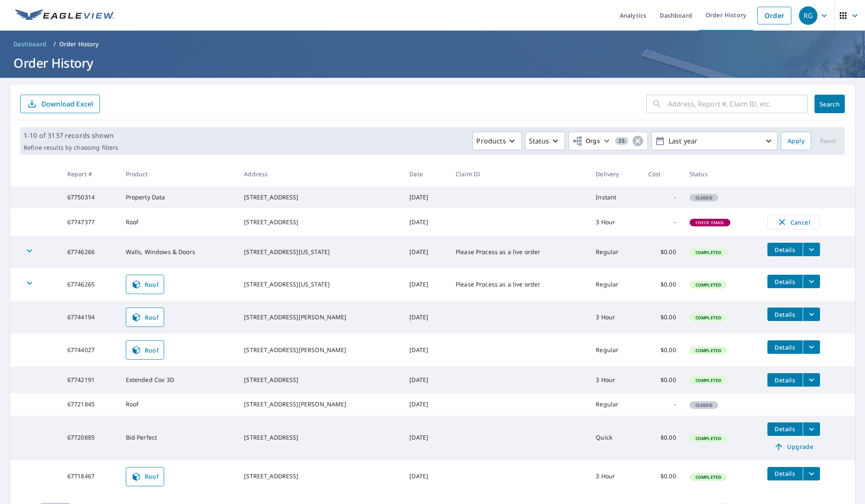 The width and height of the screenshot is (865, 504). Describe the element at coordinates (518, 284) in the screenshot. I see `td: Please Process as a live order` at that location.